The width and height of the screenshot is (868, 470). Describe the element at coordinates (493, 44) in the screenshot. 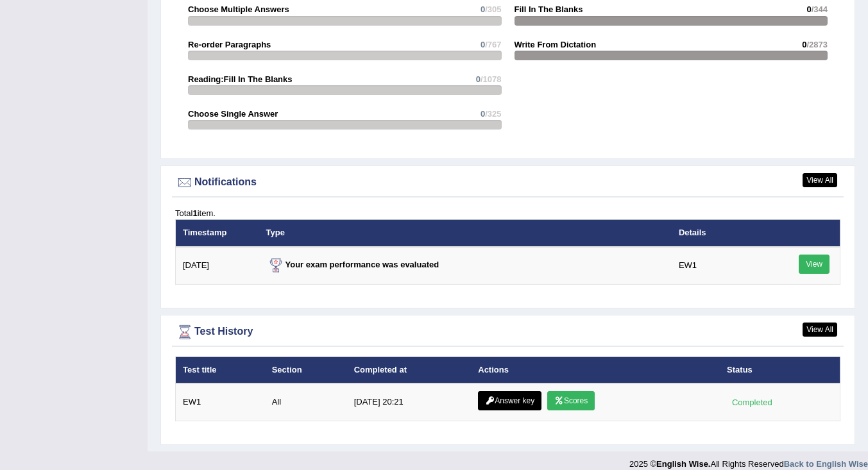

I see `span: /767` at that location.